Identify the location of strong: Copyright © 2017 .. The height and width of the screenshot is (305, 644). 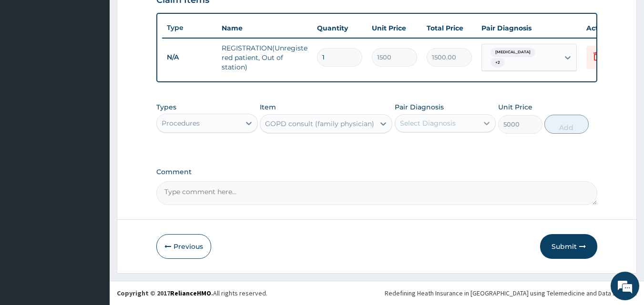
(165, 293).